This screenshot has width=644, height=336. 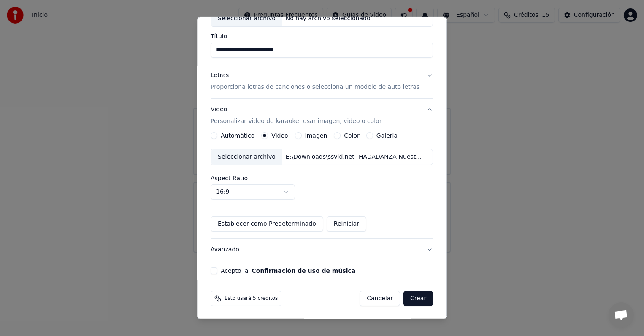 I want to click on div: Video, so click(x=296, y=115).